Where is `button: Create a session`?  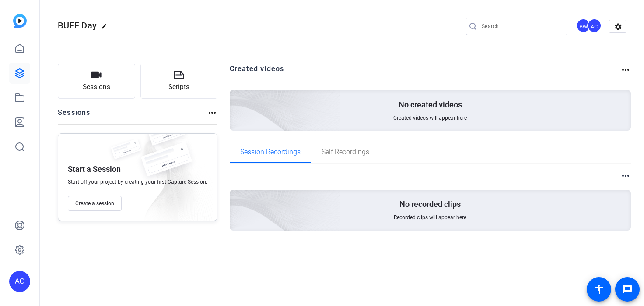
button: Create a session is located at coordinates (94, 203).